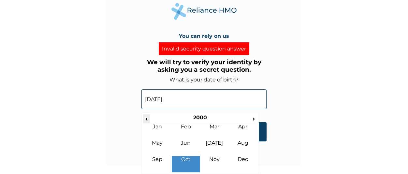 The image size is (408, 174). Describe the element at coordinates (200, 119) in the screenshot. I see `th: 2000` at that location.